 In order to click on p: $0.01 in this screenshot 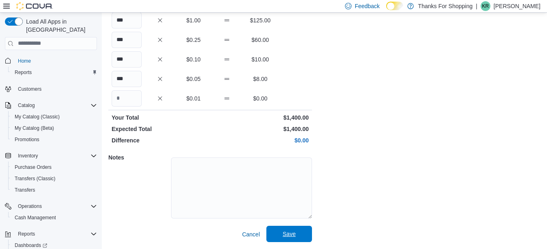, I will do `click(193, 99)`.